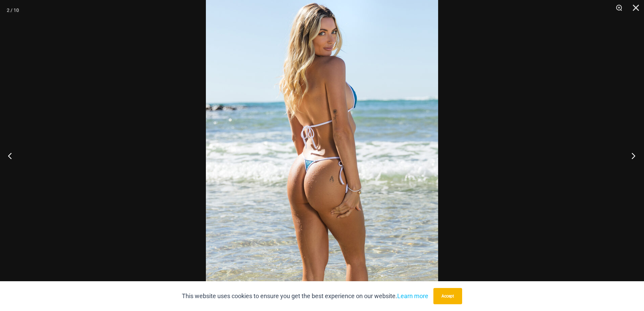  I want to click on button: Accept, so click(448, 296).